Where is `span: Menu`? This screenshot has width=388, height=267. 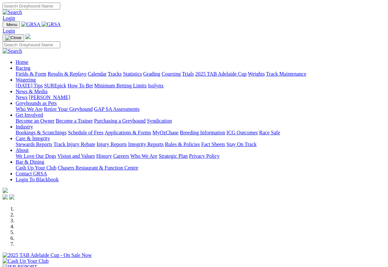
span: Menu is located at coordinates (12, 24).